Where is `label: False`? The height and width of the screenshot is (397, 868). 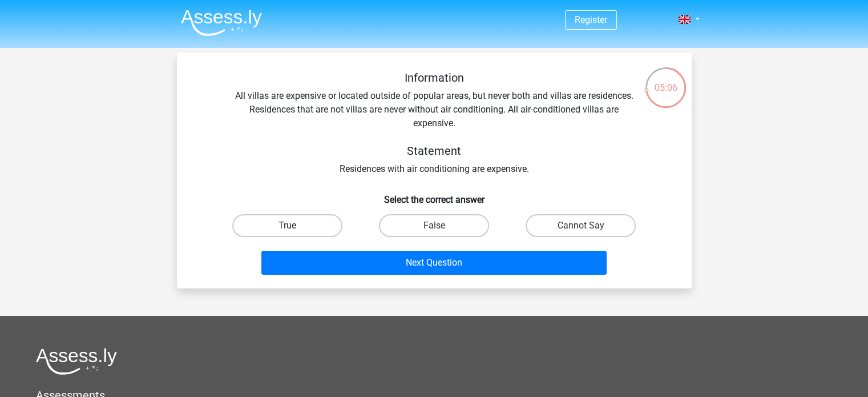
label: False is located at coordinates (434, 225).